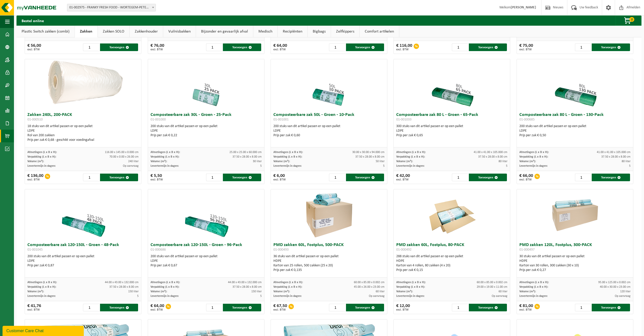  What do you see at coordinates (245, 152) in the screenshot?
I see `span: 25.00 x 25.00 x 60.000 cm` at bounding box center [245, 152].